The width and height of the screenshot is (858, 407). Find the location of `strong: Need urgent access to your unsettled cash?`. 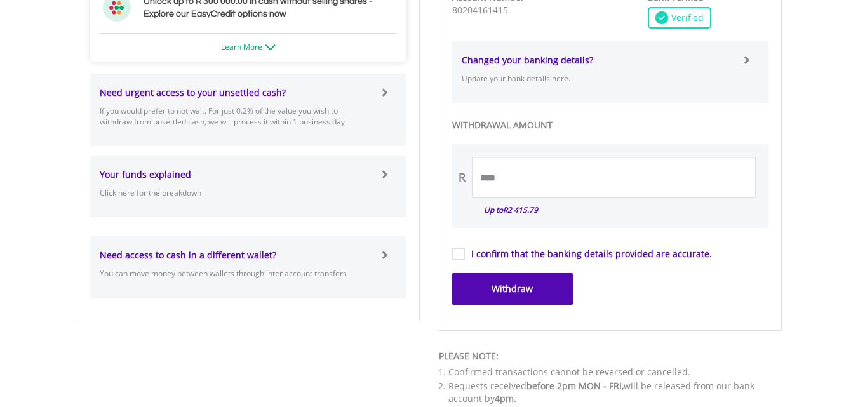

strong: Need urgent access to your unsettled cash? is located at coordinates (192, 92).